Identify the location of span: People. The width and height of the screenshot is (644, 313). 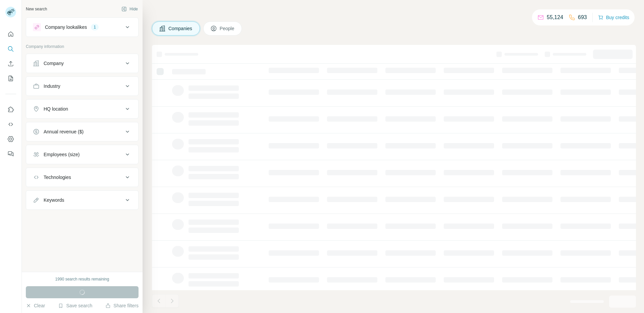
(227, 29).